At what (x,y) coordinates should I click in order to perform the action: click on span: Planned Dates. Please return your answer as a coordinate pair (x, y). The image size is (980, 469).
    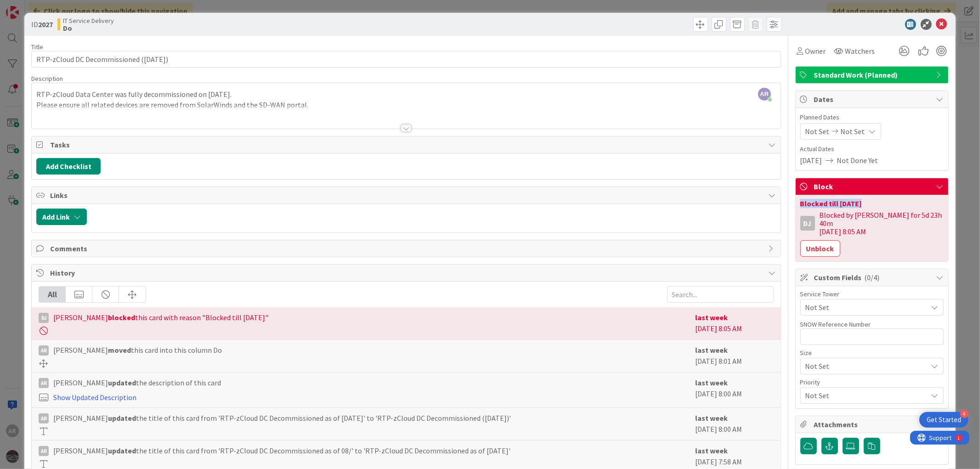
    Looking at the image, I should click on (872, 117).